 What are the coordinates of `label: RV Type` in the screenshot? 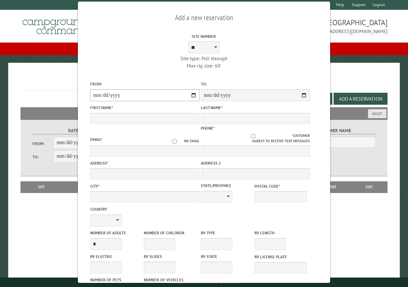 It's located at (227, 233).